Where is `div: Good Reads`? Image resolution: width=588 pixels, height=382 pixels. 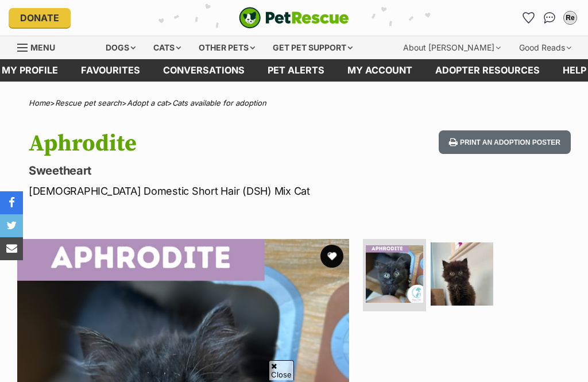
div: Good Reads is located at coordinates (544, 48).